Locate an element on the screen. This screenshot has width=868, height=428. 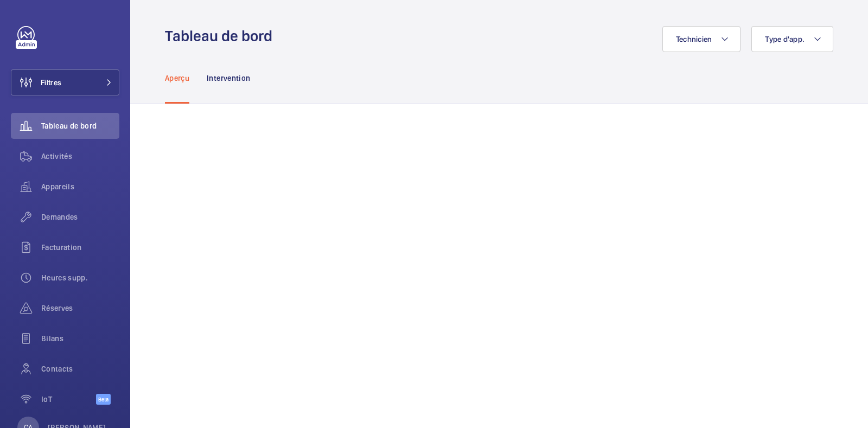
span: Heures supp. is located at coordinates (80, 278).